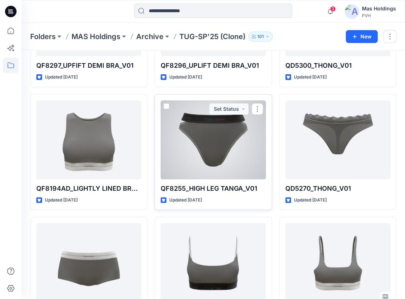 The image size is (405, 299). What do you see at coordinates (260, 37) in the screenshot?
I see `p: 101` at bounding box center [260, 37].